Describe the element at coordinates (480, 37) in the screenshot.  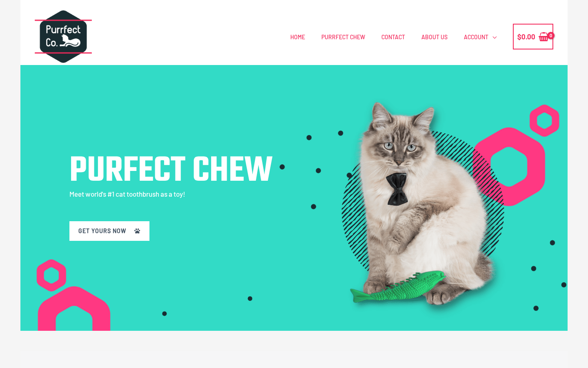
I see `a: Account` at that location.